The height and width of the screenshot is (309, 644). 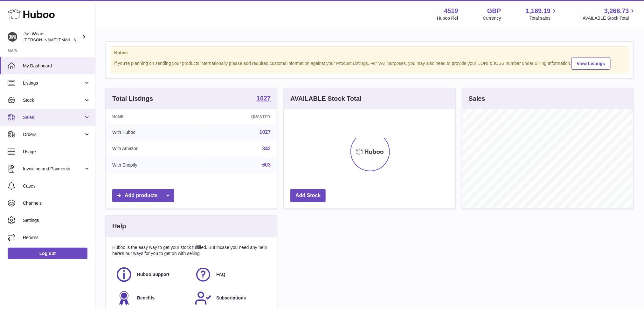 I want to click on a: Subscriptions, so click(x=231, y=298).